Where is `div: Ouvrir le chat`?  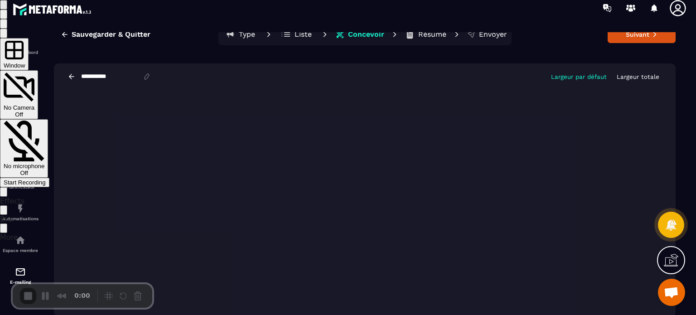 div: Ouvrir le chat is located at coordinates (671, 292).